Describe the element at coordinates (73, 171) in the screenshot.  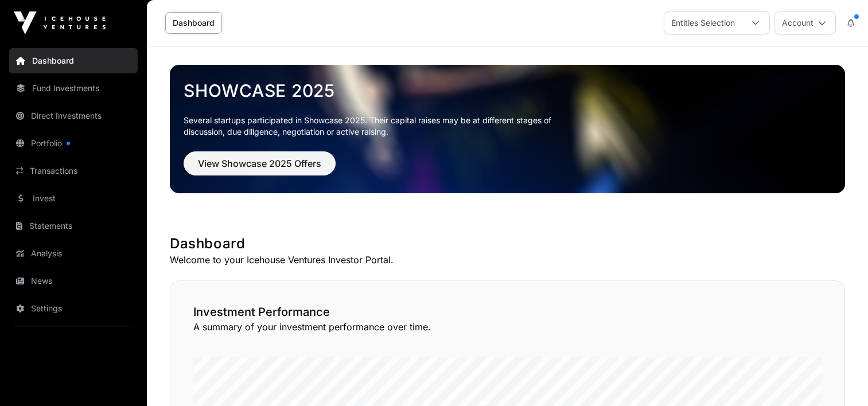
I see `a: Transactions` at that location.